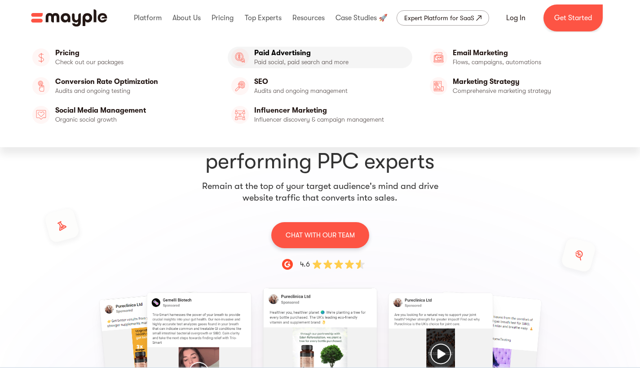 This screenshot has width=640, height=368. I want to click on div: Pricing, so click(222, 18).